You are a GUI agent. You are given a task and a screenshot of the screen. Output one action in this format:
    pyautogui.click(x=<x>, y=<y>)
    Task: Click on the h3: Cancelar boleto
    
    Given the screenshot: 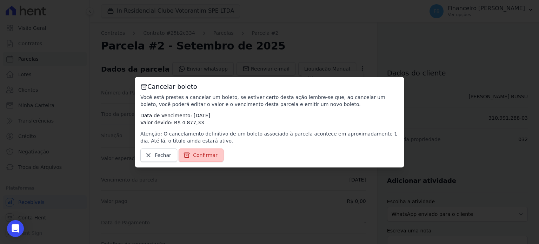 What is the action you would take?
    pyautogui.click(x=270, y=87)
    